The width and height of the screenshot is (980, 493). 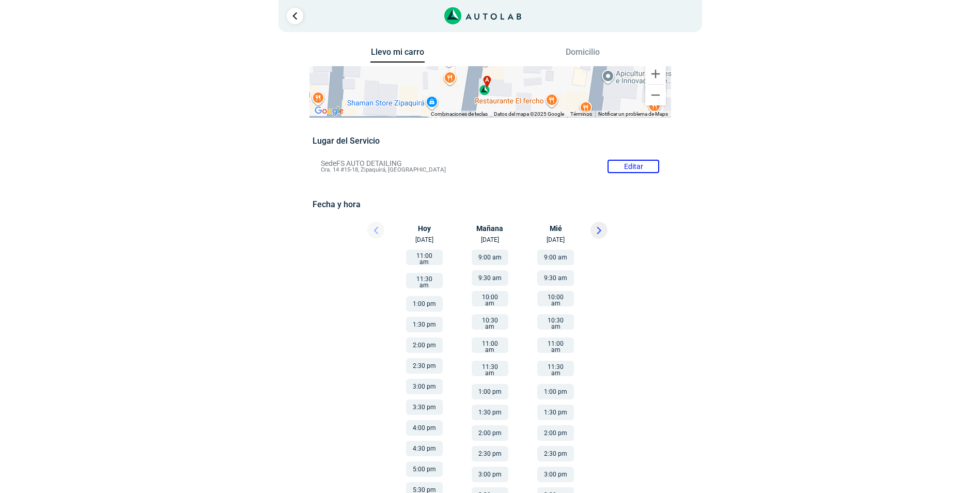 What do you see at coordinates (656, 95) in the screenshot?
I see `button: Reducir` at bounding box center [656, 95].